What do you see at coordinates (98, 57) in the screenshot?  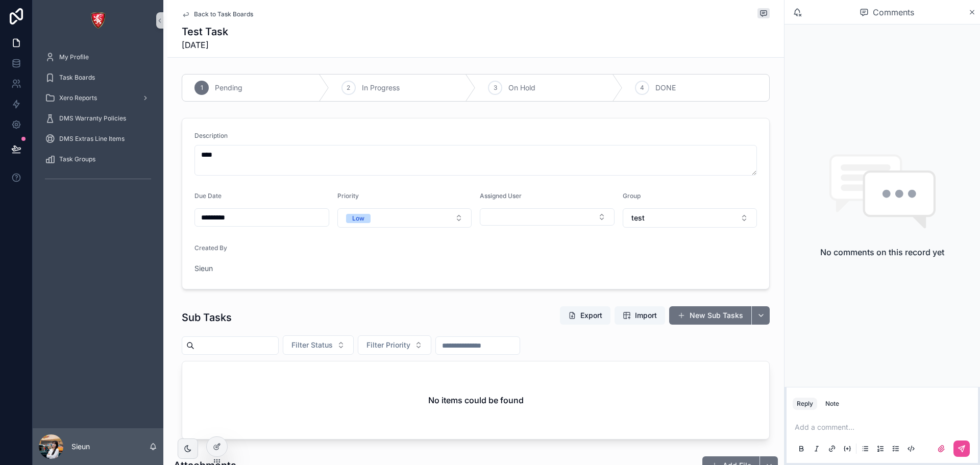 I see `a: My Profile` at bounding box center [98, 57].